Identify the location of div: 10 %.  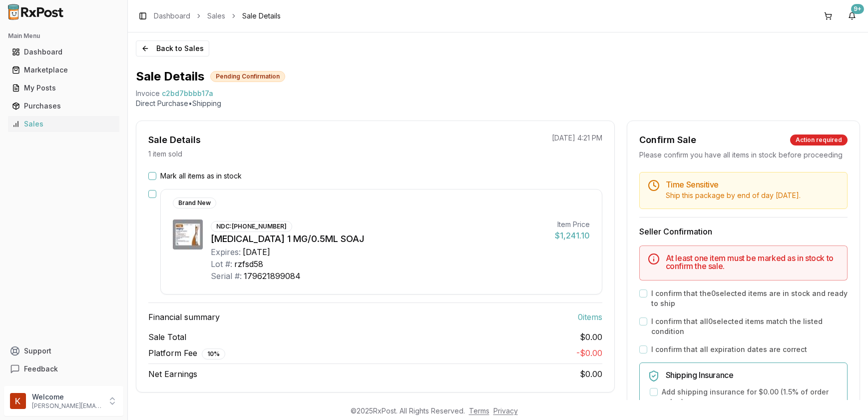
(213, 354).